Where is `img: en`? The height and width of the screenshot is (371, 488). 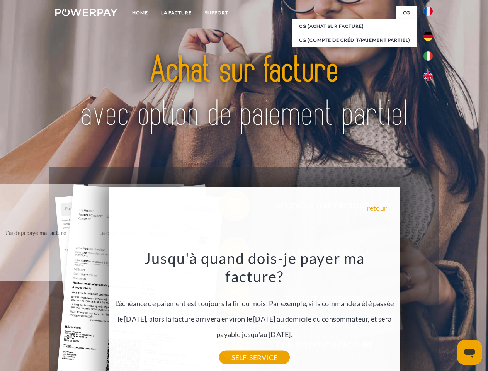 img: en is located at coordinates (428, 76).